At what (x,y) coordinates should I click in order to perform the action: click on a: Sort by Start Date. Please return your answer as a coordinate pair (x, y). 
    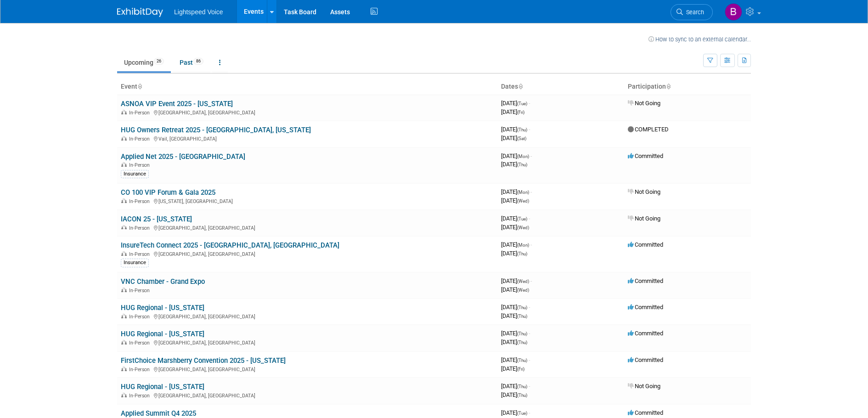
    Looking at the image, I should click on (520, 86).